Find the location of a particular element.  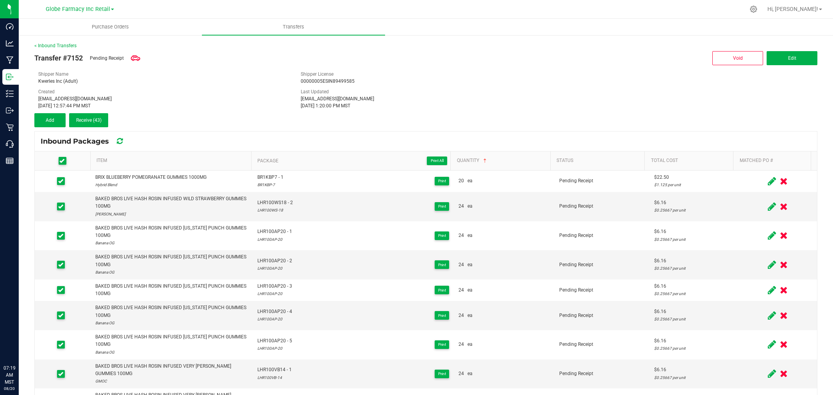

span: Void is located at coordinates (738, 58).